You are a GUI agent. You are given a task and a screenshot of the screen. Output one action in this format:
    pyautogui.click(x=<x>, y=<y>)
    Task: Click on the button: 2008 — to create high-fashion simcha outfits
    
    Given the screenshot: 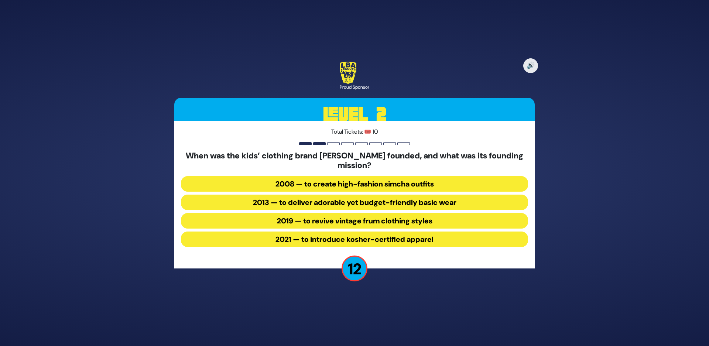 What is the action you would take?
    pyautogui.click(x=355, y=184)
    